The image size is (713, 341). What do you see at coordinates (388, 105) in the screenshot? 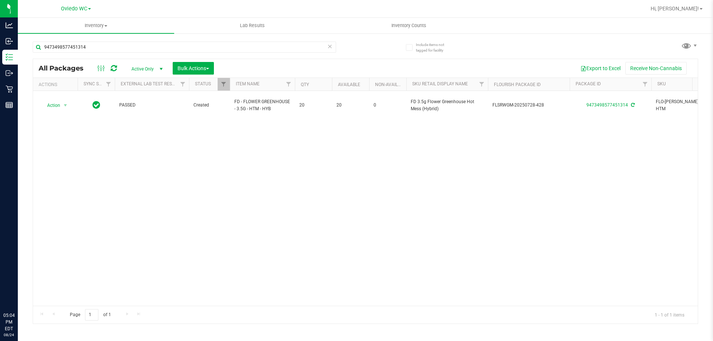
I see `span: 0` at bounding box center [388, 105].